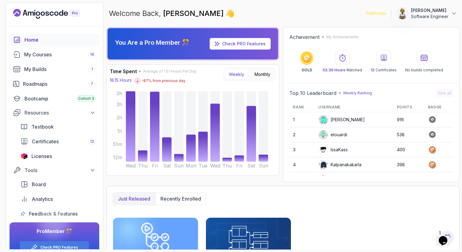 The image size is (462, 252). I want to click on div: My Builds, so click(60, 69).